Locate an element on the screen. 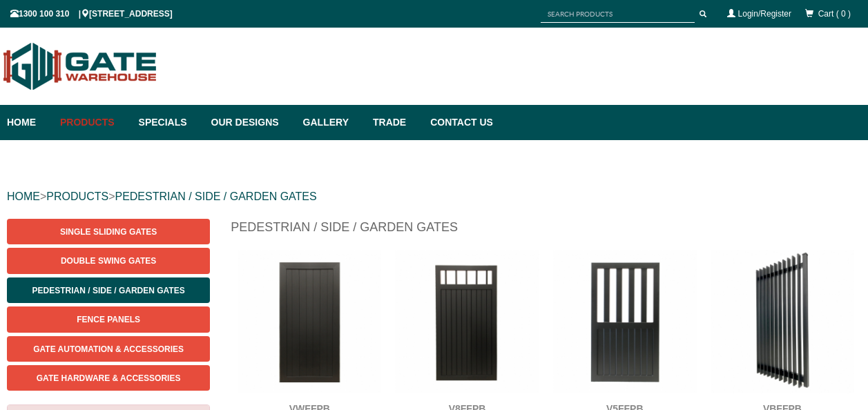 The image size is (868, 410). a: PRODUCTS is located at coordinates (77, 197).